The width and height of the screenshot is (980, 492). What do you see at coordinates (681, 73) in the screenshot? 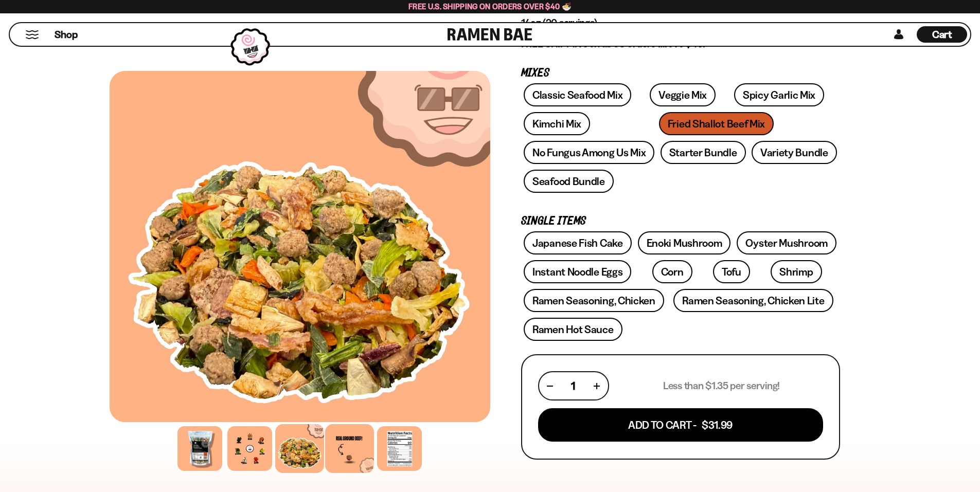
I see `p: Mixes` at bounding box center [681, 73].